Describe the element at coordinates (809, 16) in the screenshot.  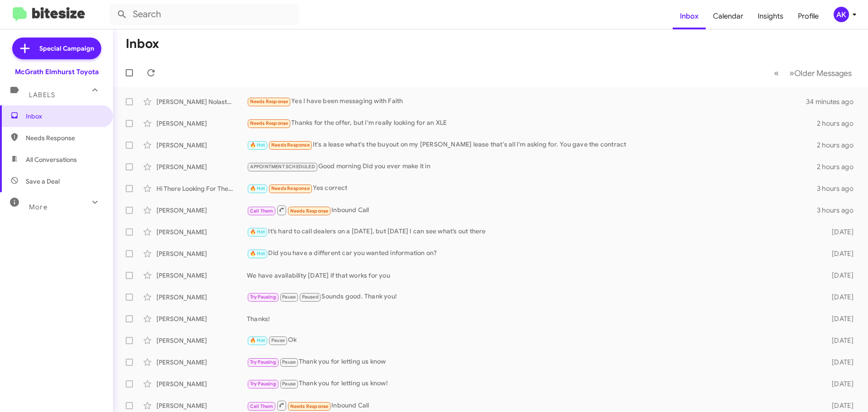
I see `a: Profile` at that location.